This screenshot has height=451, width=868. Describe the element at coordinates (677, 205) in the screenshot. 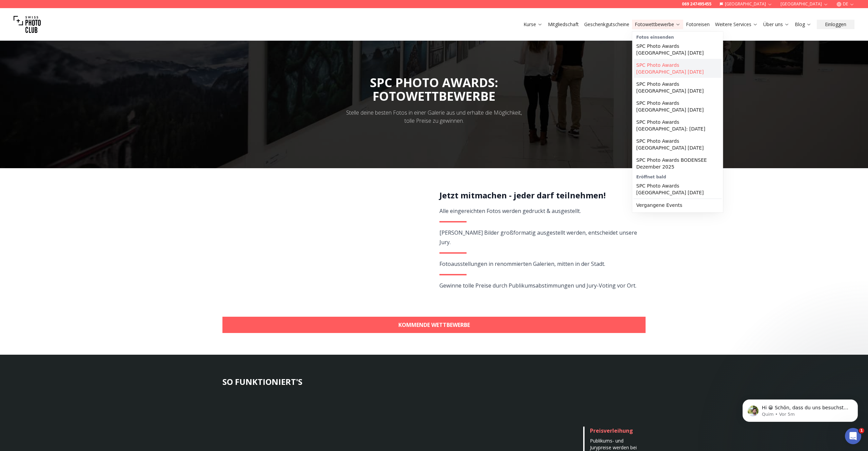

I see `a: Vergangene Events` at that location.